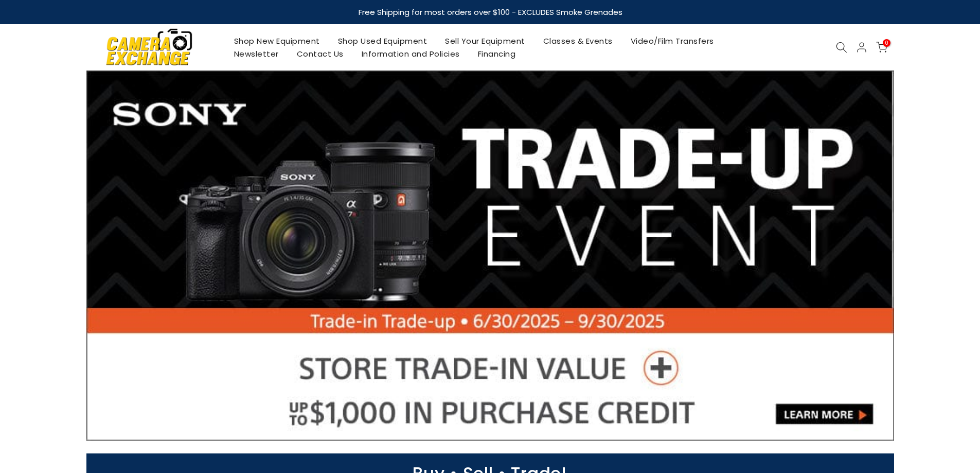 The image size is (980, 473). I want to click on a: Shop New Equipment, so click(277, 41).